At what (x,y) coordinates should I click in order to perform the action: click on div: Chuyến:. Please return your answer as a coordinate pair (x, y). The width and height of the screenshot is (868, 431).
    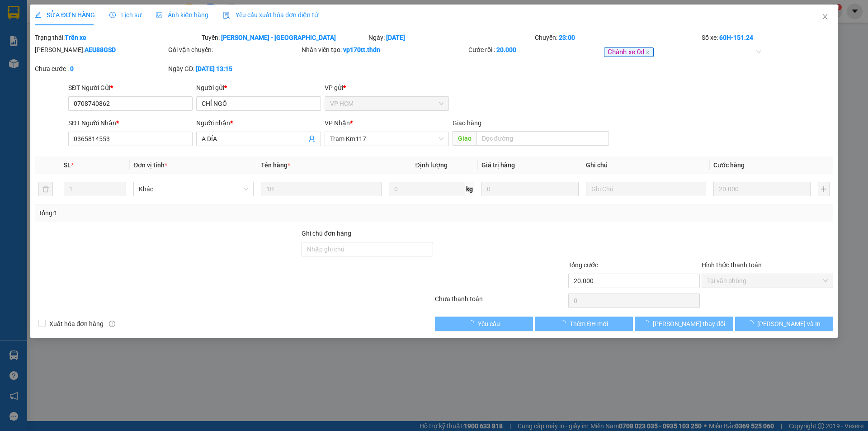
    Looking at the image, I should click on (617, 38).